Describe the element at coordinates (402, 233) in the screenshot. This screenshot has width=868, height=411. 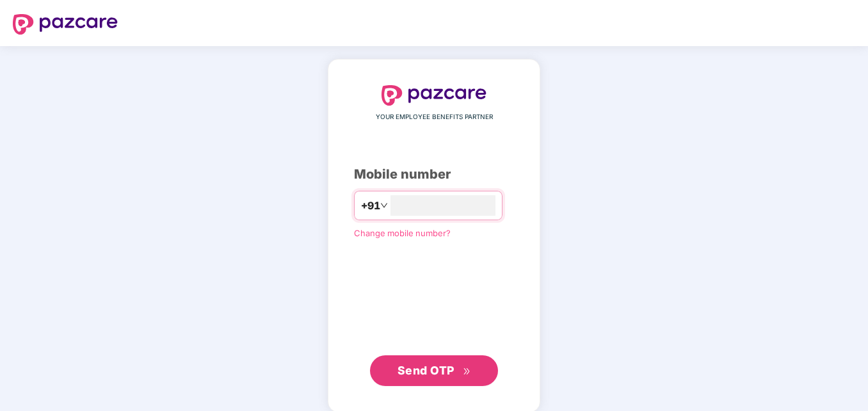
I see `span: Change mobile number?` at that location.